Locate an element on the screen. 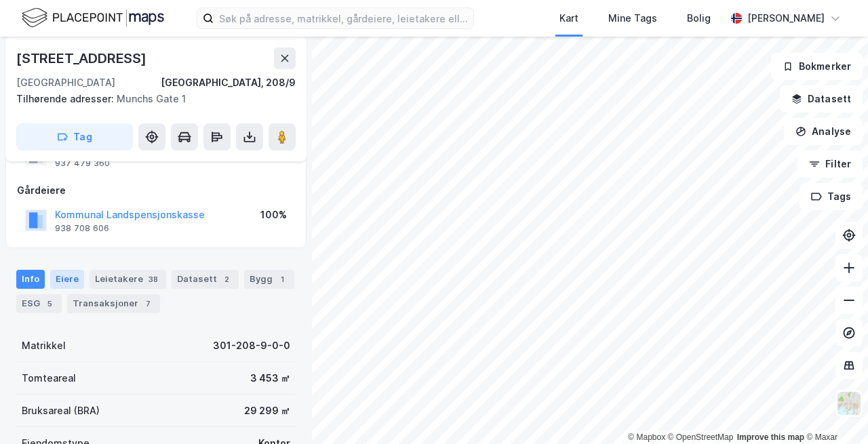 This screenshot has height=444, width=868. a: Improve this map is located at coordinates (770, 437).